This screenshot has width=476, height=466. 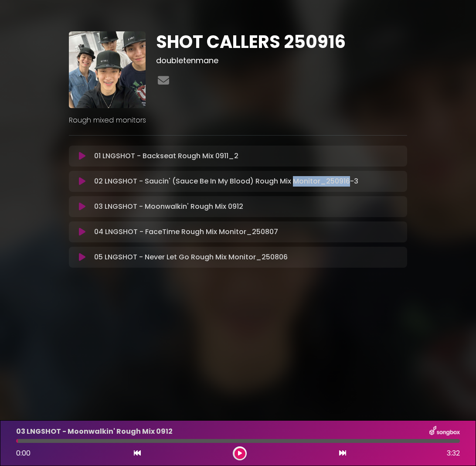 What do you see at coordinates (238, 120) in the screenshot?
I see `p: Rough mixed monitors` at bounding box center [238, 120].